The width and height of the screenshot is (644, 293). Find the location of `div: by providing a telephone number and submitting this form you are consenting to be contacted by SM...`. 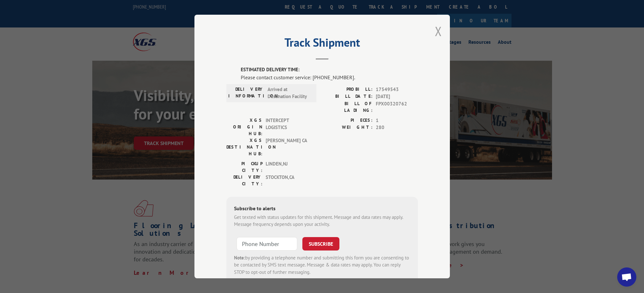

div: by providing a telephone number and submitting this form you are consenting to be contacted by SM... is located at coordinates (322, 265).